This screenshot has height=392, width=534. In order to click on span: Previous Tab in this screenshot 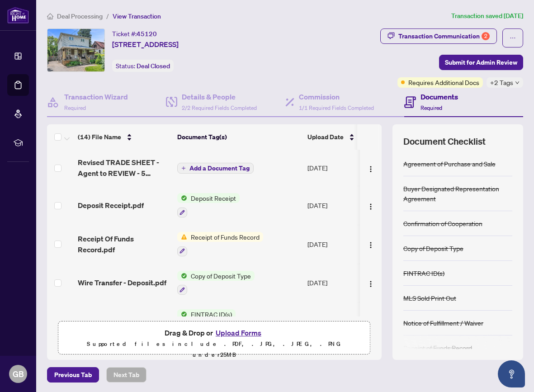, I will do `click(73, 375)`.